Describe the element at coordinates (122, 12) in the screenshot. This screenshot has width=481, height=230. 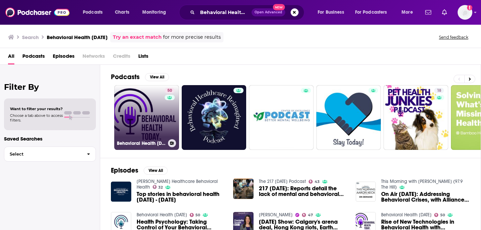
I see `a: Charts` at that location.